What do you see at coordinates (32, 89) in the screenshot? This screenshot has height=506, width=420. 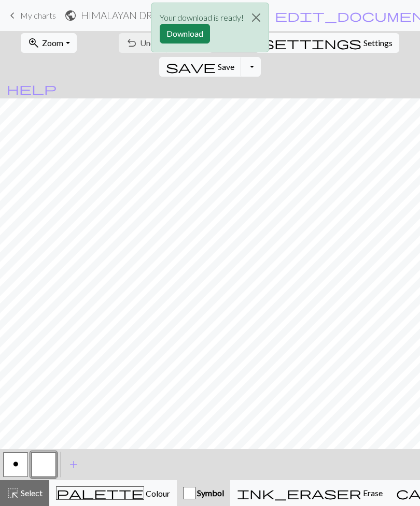 I see `span: help` at bounding box center [32, 89].